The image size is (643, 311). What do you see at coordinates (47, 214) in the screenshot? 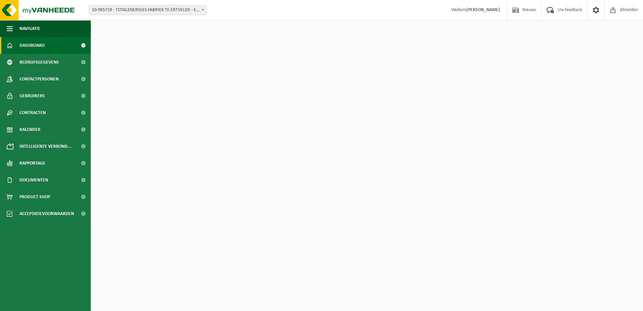
I see `span: Acceptatievoorwaarden` at bounding box center [47, 214].